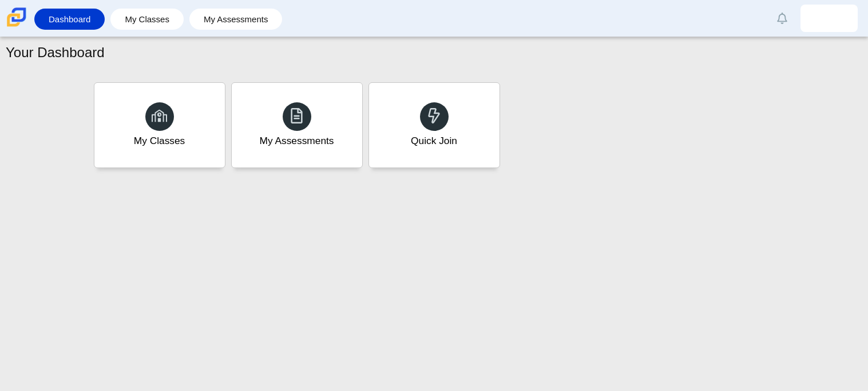 This screenshot has height=391, width=868. What do you see at coordinates (17, 26) in the screenshot?
I see `a: Carmen School of Science & Technology` at bounding box center [17, 26].